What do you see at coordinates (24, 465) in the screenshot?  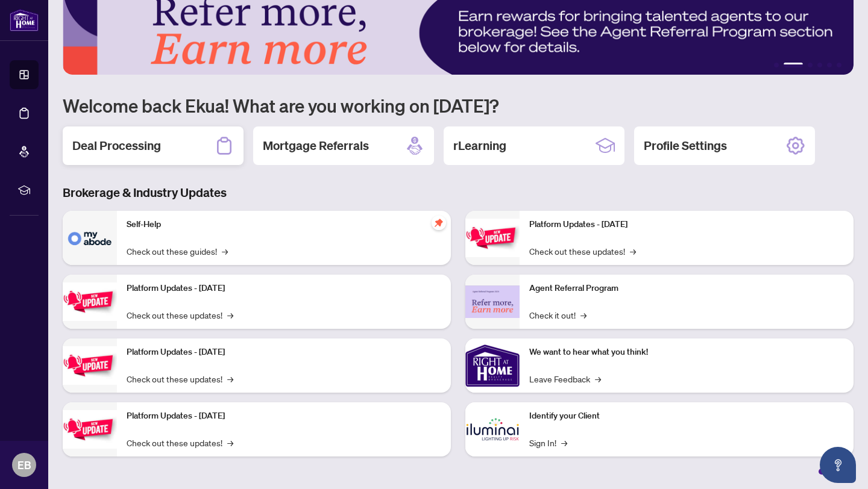 I see `span: EB` at bounding box center [24, 465].